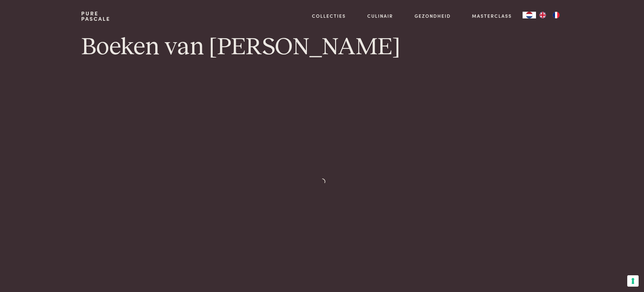  What do you see at coordinates (556, 15) in the screenshot?
I see `a: FR` at bounding box center [556, 15].